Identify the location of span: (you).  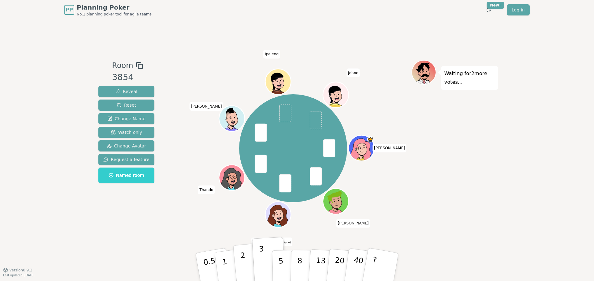
(287, 243).